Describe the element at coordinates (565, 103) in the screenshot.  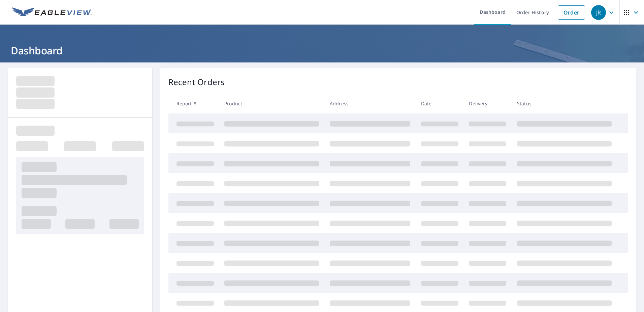
I see `th: Status` at that location.